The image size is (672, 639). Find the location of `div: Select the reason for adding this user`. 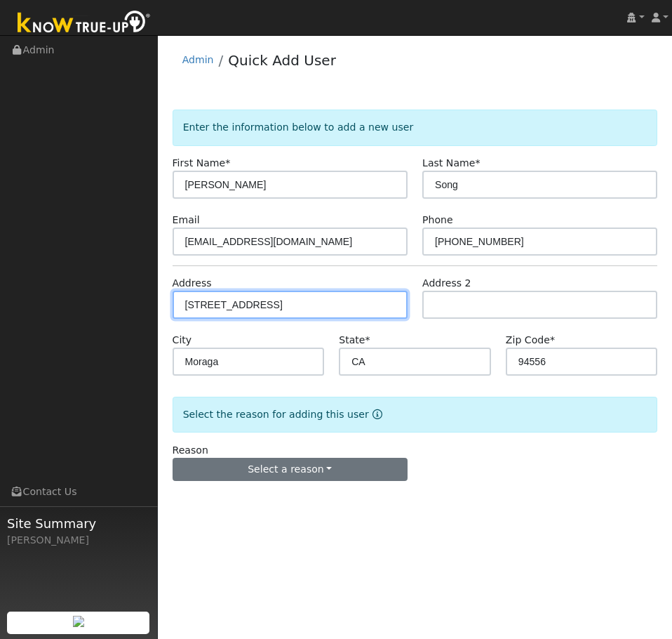

div: Select the reason for adding this user is located at coordinates (415, 415).